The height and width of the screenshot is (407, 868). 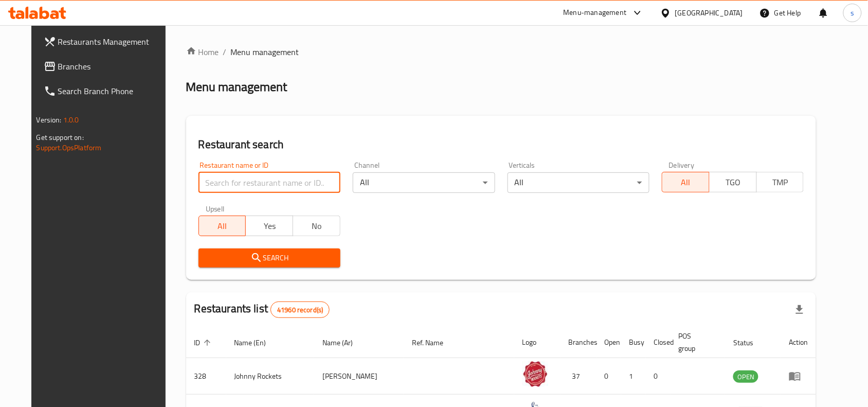 I want to click on span: 1.0.0, so click(x=71, y=120).